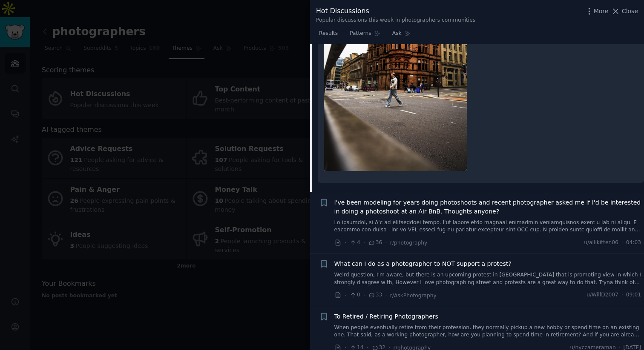 The width and height of the screenshot is (644, 350). What do you see at coordinates (328, 34) in the screenshot?
I see `span: Results` at bounding box center [328, 34].